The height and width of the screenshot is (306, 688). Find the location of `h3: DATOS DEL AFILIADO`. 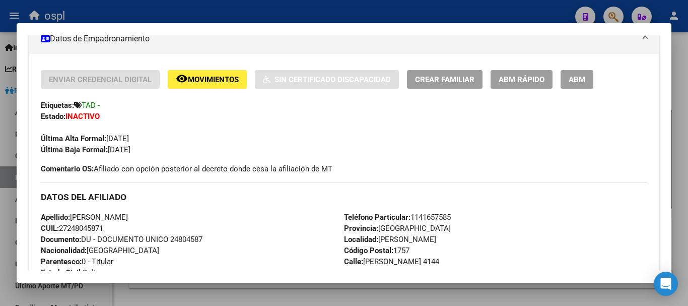

h3: DATOS DEL AFILIADO is located at coordinates (344, 197).